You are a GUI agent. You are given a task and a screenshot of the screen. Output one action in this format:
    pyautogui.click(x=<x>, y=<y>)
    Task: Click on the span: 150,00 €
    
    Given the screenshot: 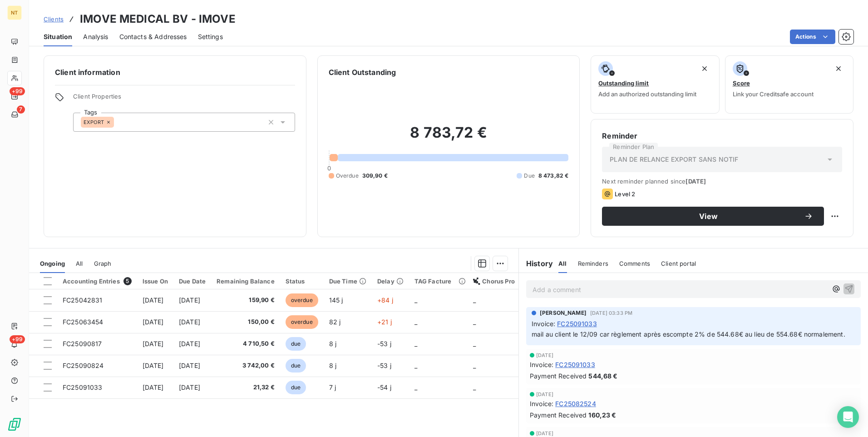 What is the action you would take?
    pyautogui.click(x=246, y=322)
    